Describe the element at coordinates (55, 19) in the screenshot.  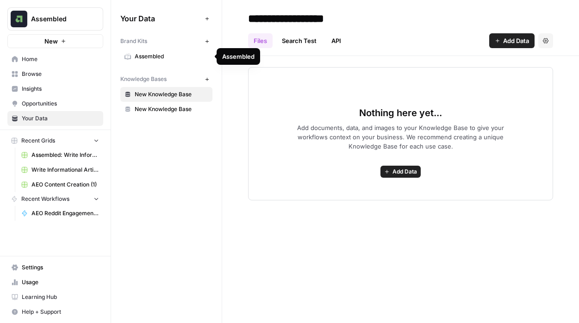
I see `button: Workspace: Assembled` at that location.